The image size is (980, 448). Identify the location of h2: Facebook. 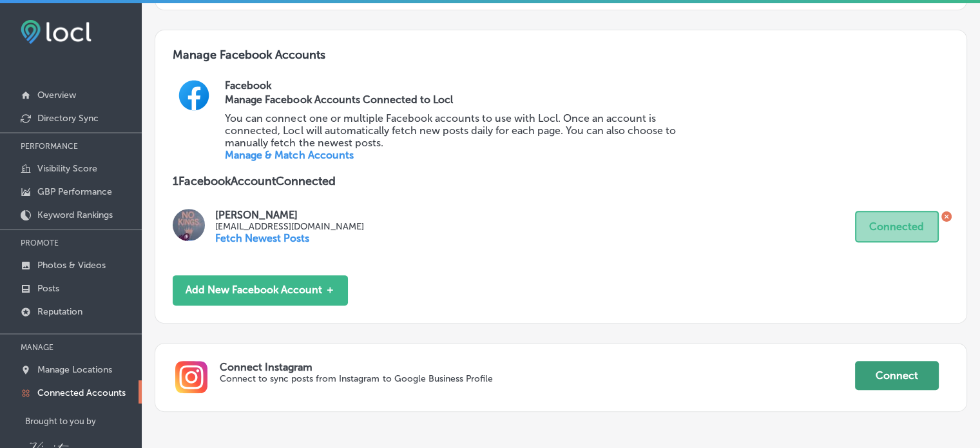
(587, 85).